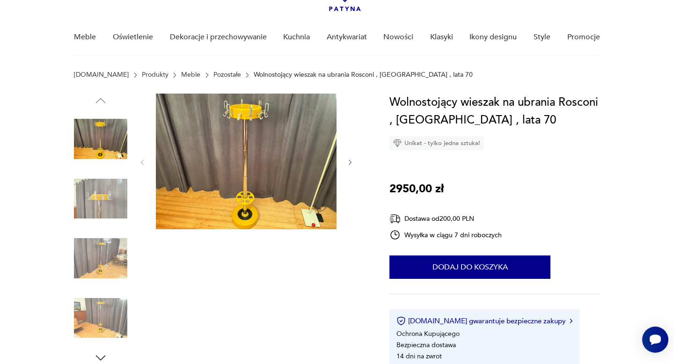 The height and width of the screenshot is (364, 674). Describe the element at coordinates (133, 37) in the screenshot. I see `a: Oświetlenie` at that location.